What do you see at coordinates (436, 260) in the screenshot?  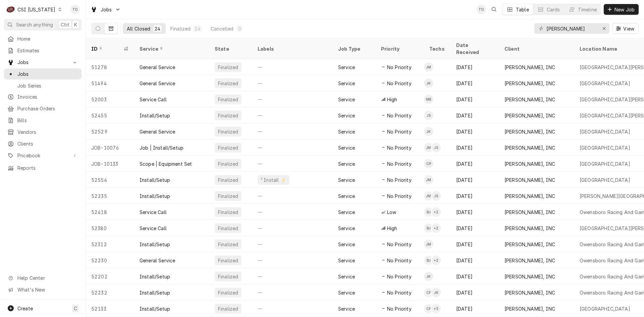 I see `div: + 2` at bounding box center [436, 260].